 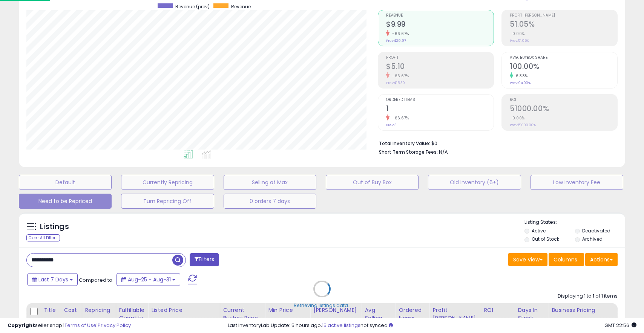 I want to click on span: Revenue (prev), so click(x=192, y=6).